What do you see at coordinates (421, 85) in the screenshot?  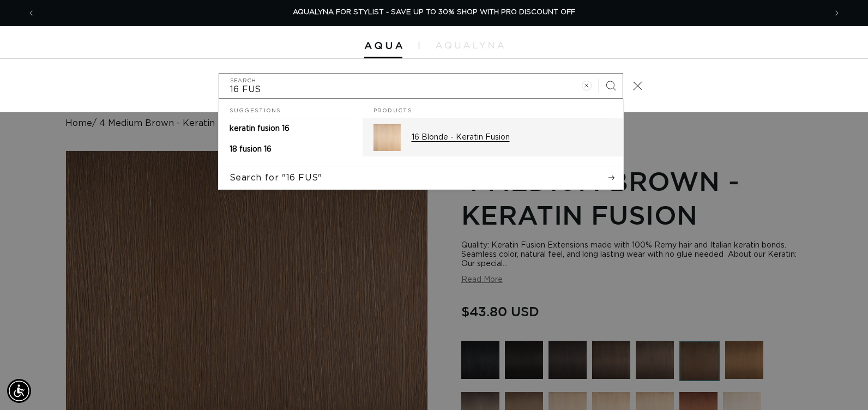 I see `input: Search` at bounding box center [421, 85].